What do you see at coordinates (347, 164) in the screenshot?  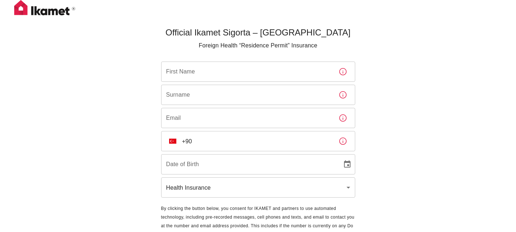 I see `button: Choose date` at bounding box center [347, 164].